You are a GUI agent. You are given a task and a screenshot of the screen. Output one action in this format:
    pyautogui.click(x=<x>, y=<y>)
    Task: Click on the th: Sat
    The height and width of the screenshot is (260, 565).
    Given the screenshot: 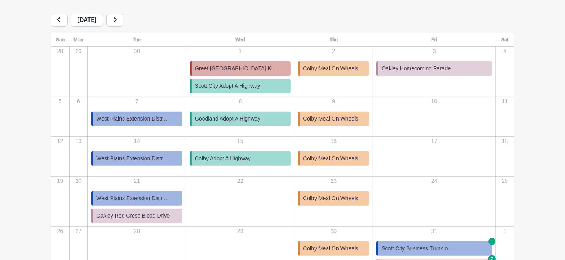 What is the action you would take?
    pyautogui.click(x=505, y=40)
    